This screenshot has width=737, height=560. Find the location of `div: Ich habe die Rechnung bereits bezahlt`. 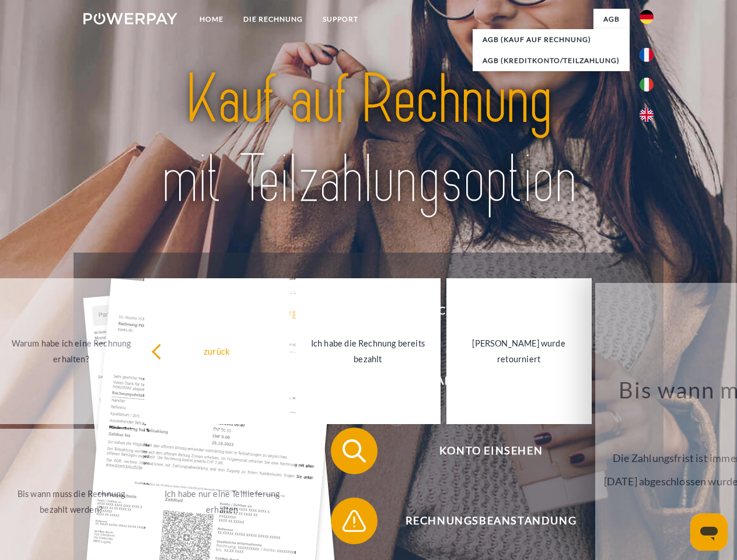

div: Ich habe die Rechnung bereits bezahlt is located at coordinates (368, 352).